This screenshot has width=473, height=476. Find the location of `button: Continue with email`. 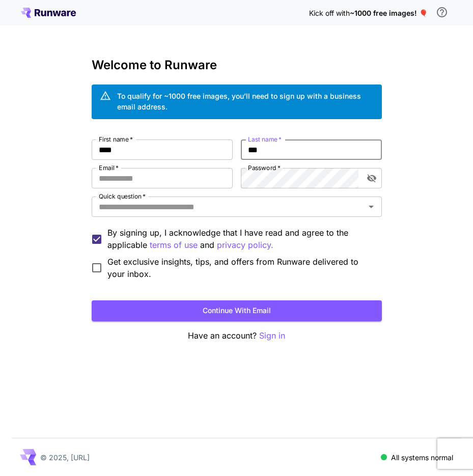

button: Continue with email is located at coordinates (237, 311).